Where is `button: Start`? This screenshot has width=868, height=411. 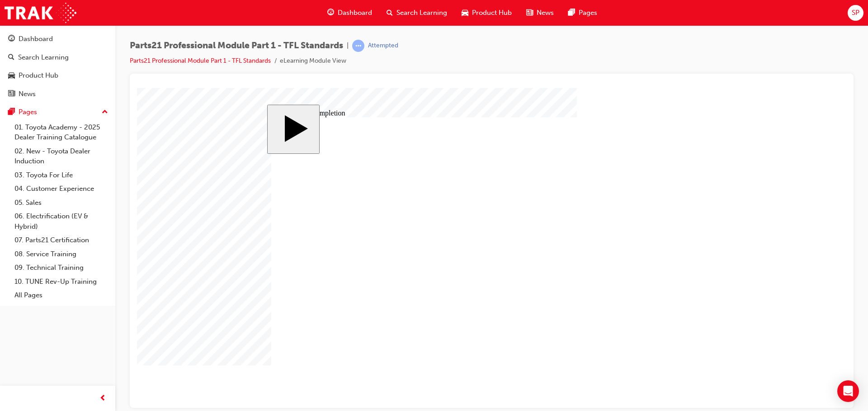
button: Start is located at coordinates (156, 41).